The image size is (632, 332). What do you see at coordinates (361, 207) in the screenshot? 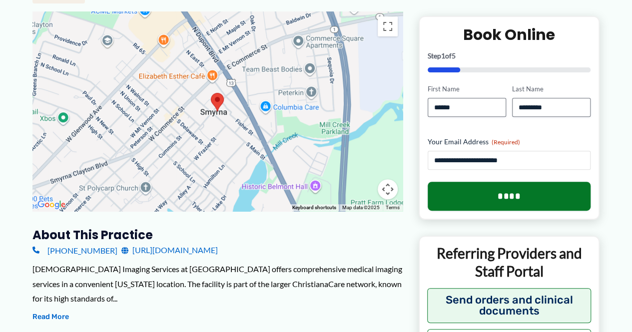
I see `span: Map data ©2025` at bounding box center [361, 207].